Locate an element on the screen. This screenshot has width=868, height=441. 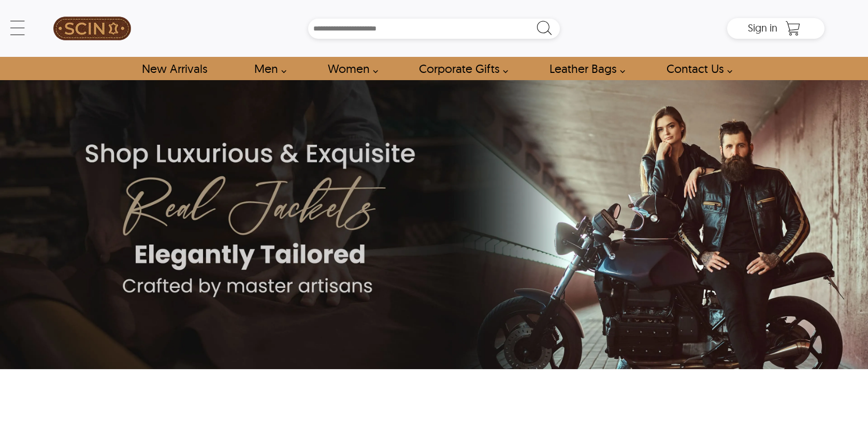
a: contact-us is located at coordinates (696, 68).